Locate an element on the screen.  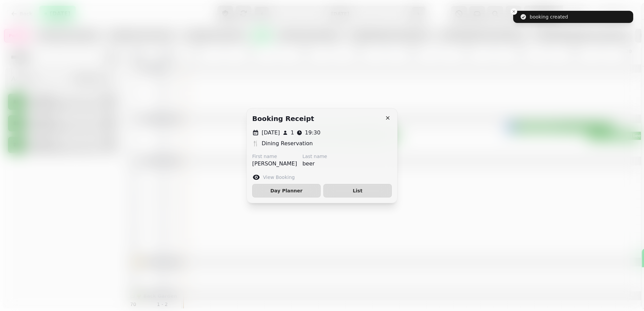
p: 1 is located at coordinates (292, 133).